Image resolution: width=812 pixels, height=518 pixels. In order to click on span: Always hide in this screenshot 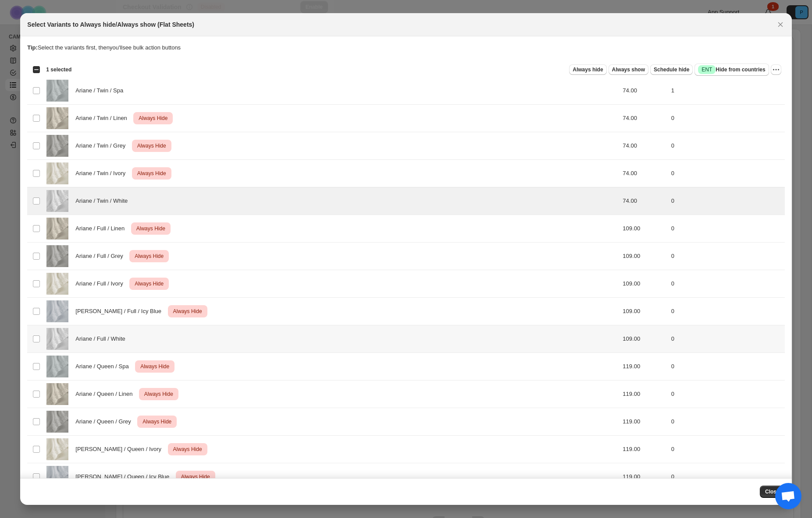, I will do `click(588, 70)`.